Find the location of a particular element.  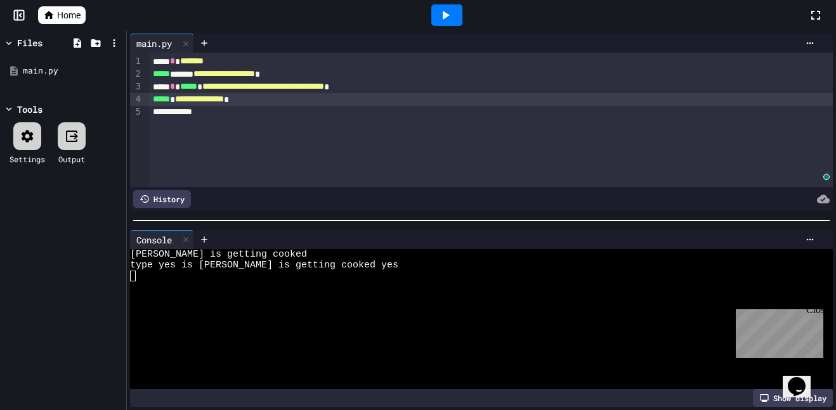

div: Tools is located at coordinates (30, 109).